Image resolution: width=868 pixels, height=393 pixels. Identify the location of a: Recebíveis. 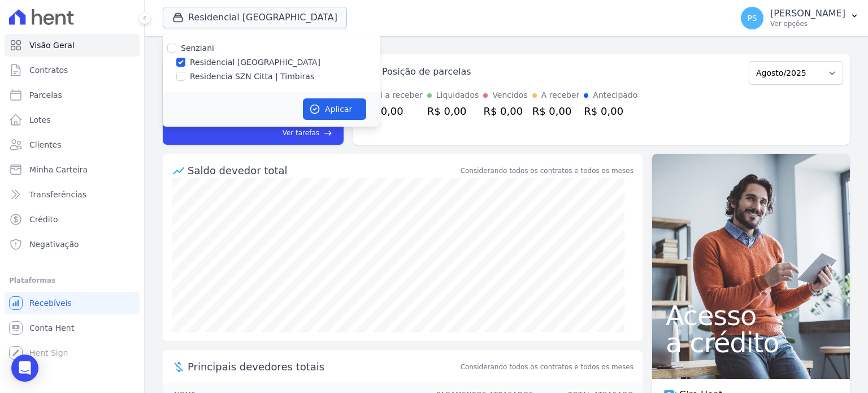
(72, 303).